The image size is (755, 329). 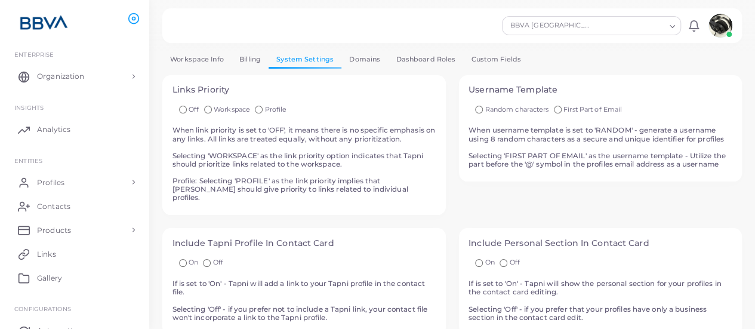 I want to click on span: Gallery, so click(x=50, y=278).